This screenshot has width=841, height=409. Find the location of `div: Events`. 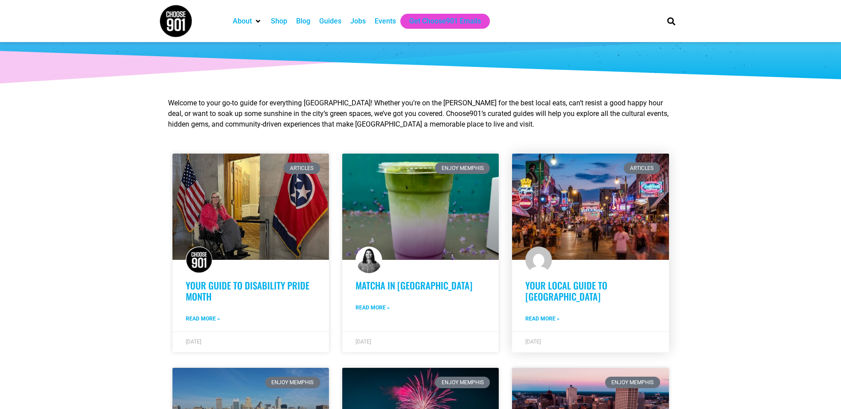

div: Events is located at coordinates (385, 21).